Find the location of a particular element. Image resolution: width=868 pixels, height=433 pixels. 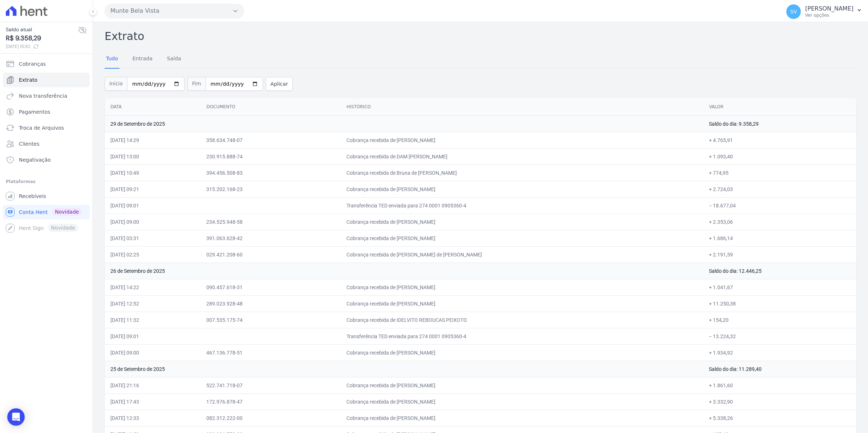

td: Saldo do dia: 11.289,40 is located at coordinates (780, 369).